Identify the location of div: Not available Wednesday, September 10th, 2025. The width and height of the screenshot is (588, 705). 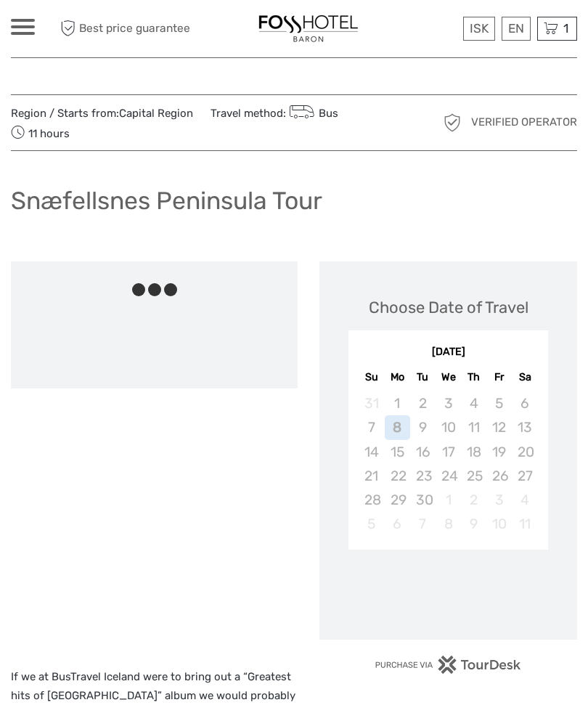
(448, 427).